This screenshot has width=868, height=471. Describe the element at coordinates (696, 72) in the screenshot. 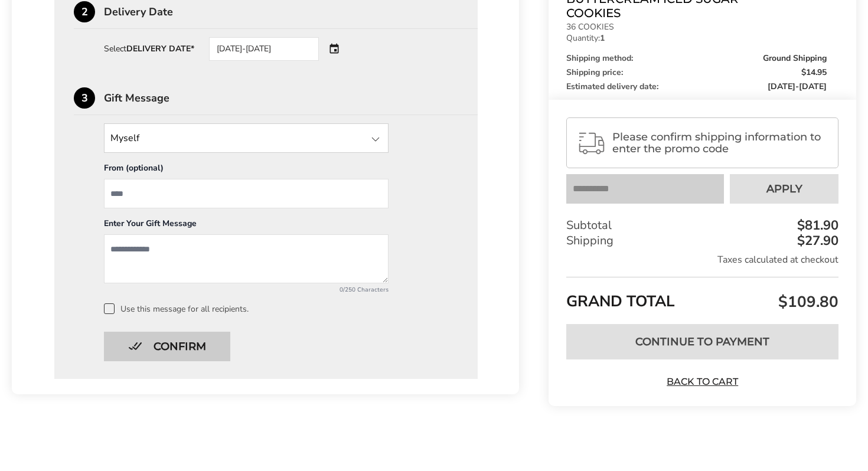

I see `div: Shipping price:` at that location.